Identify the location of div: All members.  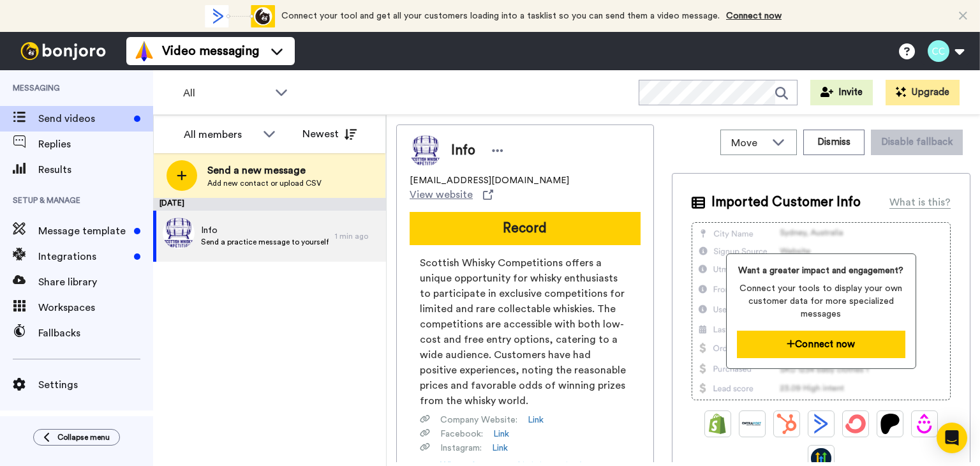
(220, 135).